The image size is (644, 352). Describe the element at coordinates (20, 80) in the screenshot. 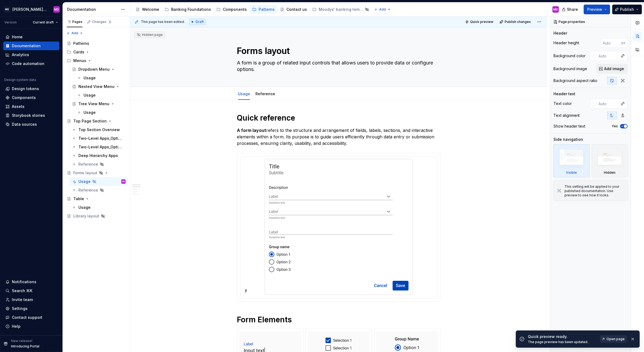

I see `div: Design system data` at that location.